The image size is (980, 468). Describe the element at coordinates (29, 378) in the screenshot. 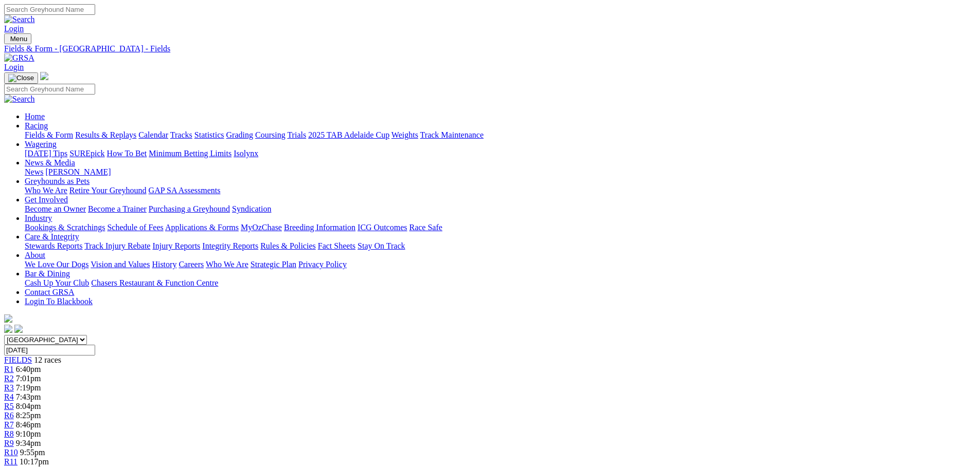

I see `span: 7:01pm` at that location.